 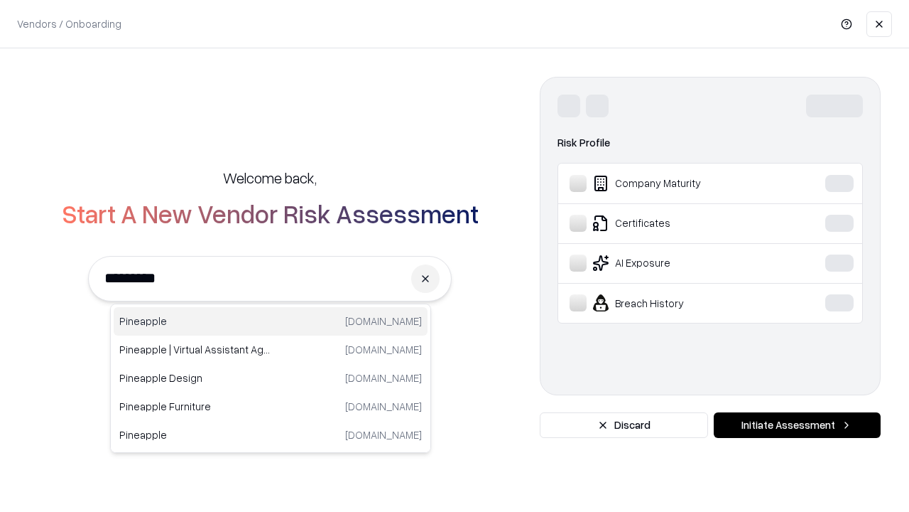 What do you see at coordinates (271, 378) in the screenshot?
I see `div: Suggestions` at bounding box center [271, 378].